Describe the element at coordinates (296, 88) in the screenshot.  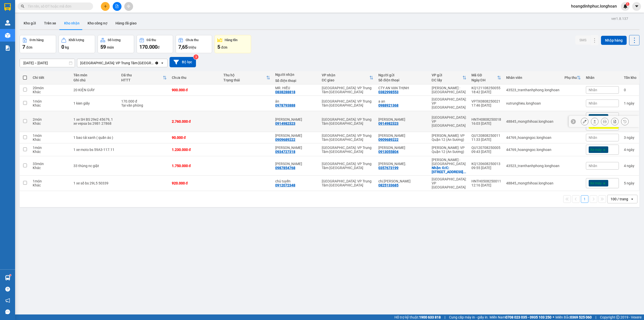
I see `div: MR. HIẾU` at that location.